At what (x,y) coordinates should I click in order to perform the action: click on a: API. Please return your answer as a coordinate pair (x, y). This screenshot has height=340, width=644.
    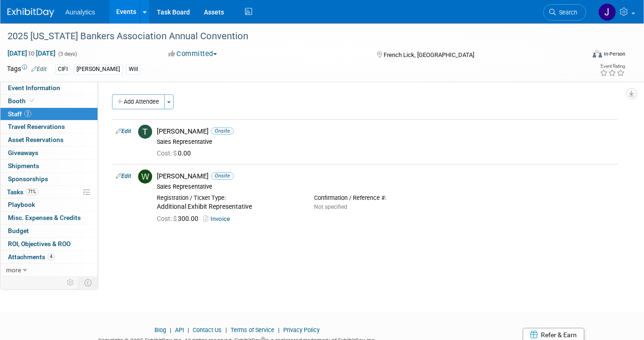
    Looking at the image, I should click on (179, 329).